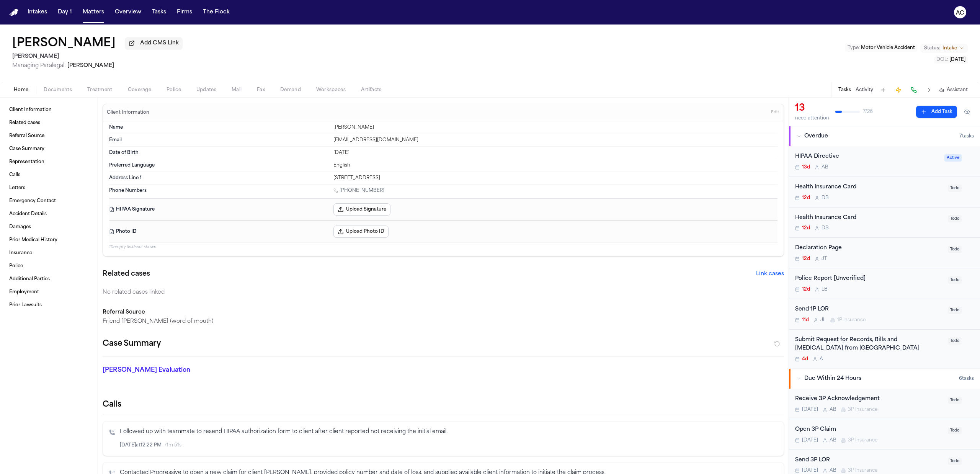  I want to click on h2: Calls, so click(443, 405).